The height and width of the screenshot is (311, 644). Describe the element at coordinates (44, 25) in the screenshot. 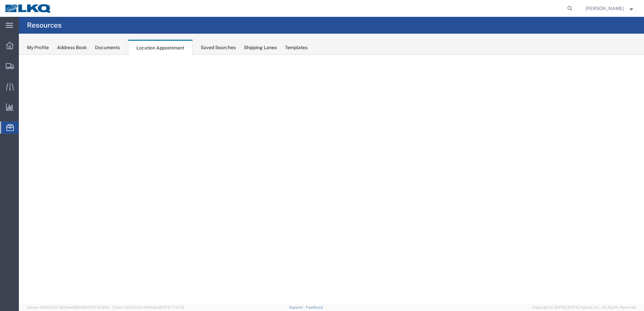

I see `h4: Resources` at that location.